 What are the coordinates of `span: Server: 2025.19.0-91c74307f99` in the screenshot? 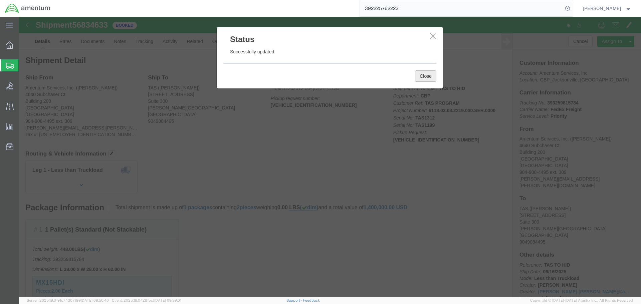 It's located at (68, 301).